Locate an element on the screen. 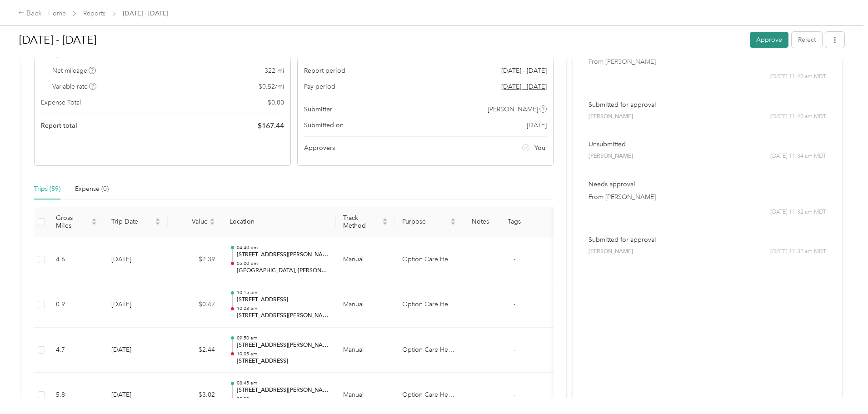 This screenshot has height=414, width=868. p: 10:28 am is located at coordinates (283, 308).